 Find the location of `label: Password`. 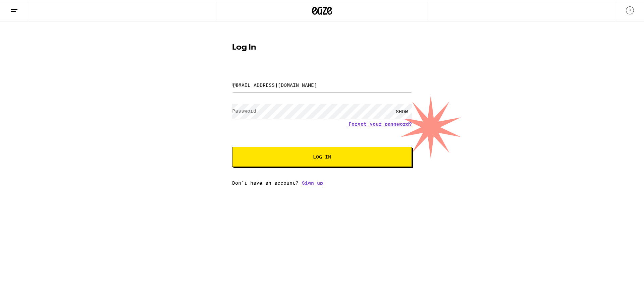

label: Password is located at coordinates (244, 111).